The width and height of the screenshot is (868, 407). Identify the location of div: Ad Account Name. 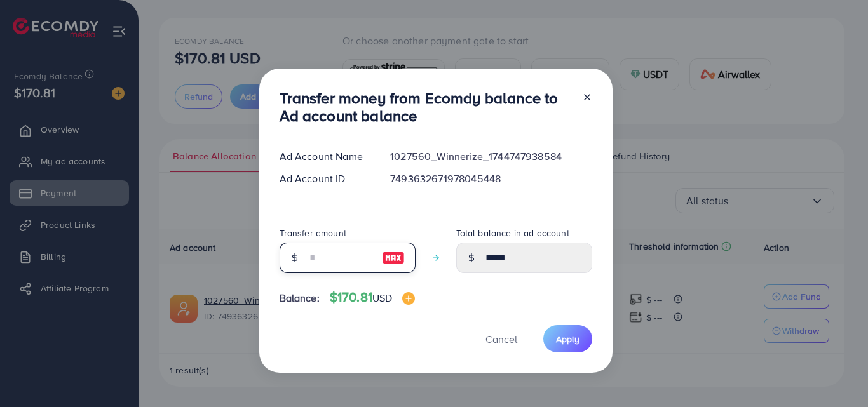
(325, 156).